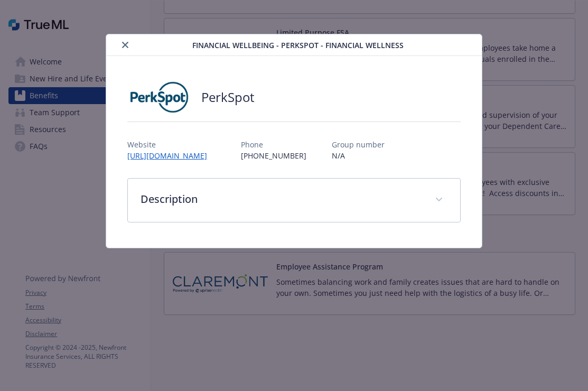  I want to click on h2: PerkSpot, so click(228, 97).